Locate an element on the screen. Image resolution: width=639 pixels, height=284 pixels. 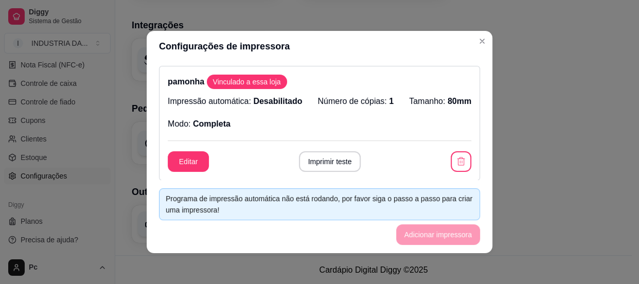
button: Close is located at coordinates (482, 41).